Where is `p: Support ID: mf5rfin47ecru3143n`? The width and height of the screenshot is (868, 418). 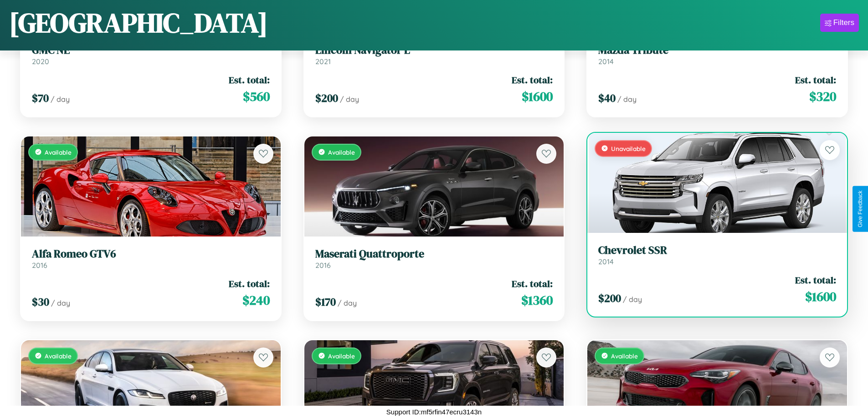
p: Support ID: mf5rfin47ecru3143n is located at coordinates (434, 412).